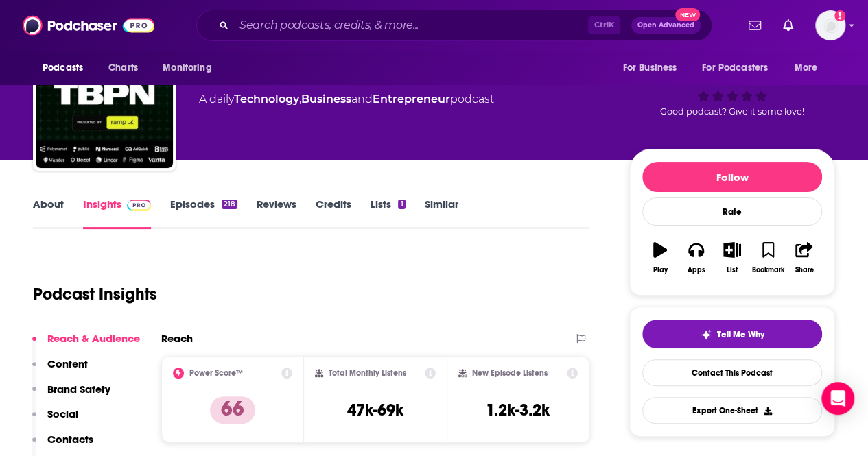 The width and height of the screenshot is (868, 456). I want to click on span: More, so click(806, 68).